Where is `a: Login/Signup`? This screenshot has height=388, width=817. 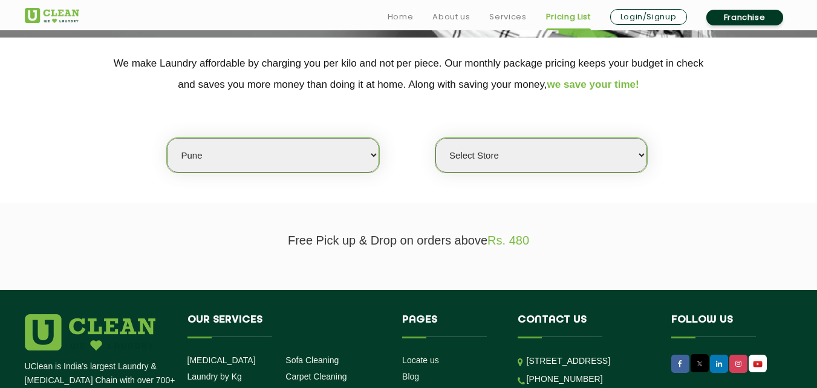
a: Login/Signup is located at coordinates (648, 17).